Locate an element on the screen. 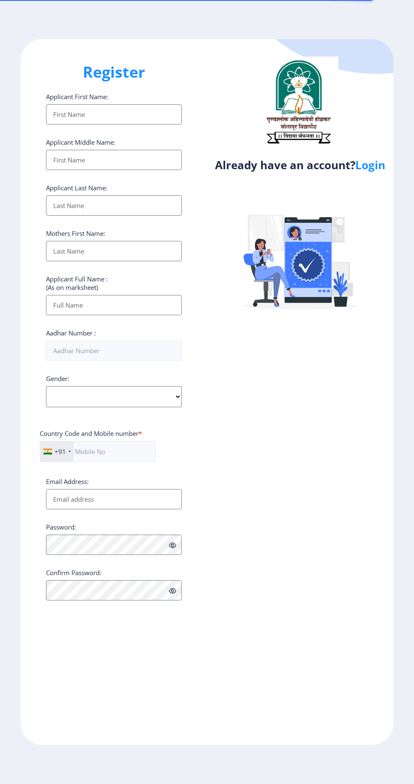 This screenshot has height=784, width=414. h1: Register is located at coordinates (114, 72).